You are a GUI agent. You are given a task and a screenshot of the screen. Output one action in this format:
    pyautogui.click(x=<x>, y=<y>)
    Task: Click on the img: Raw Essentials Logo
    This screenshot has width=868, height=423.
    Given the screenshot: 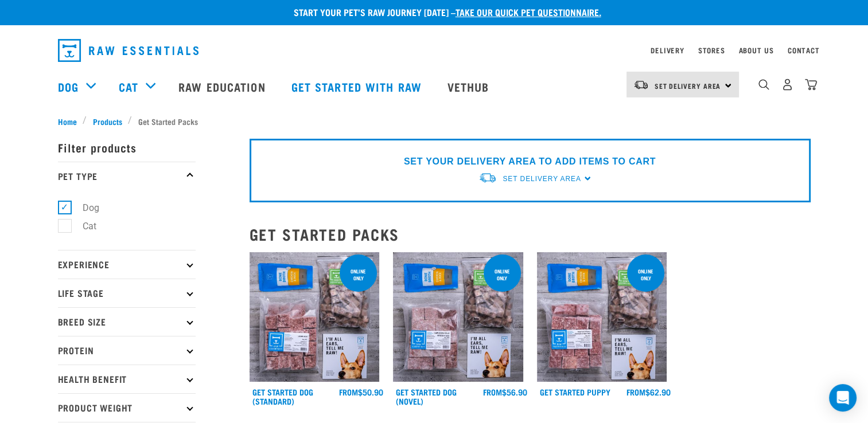 What is the action you would take?
    pyautogui.click(x=128, y=50)
    